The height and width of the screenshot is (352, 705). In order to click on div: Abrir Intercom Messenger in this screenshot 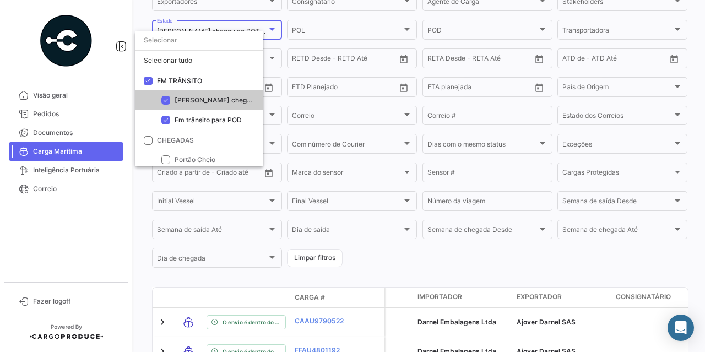, I will do `click(681, 328)`.